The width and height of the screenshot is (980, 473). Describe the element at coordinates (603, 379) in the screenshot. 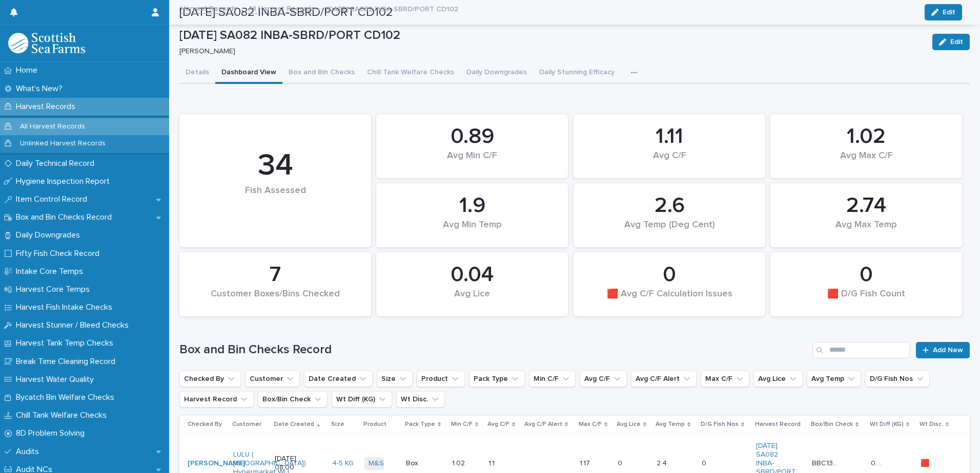

I see `button: Avg C/F` at that location.